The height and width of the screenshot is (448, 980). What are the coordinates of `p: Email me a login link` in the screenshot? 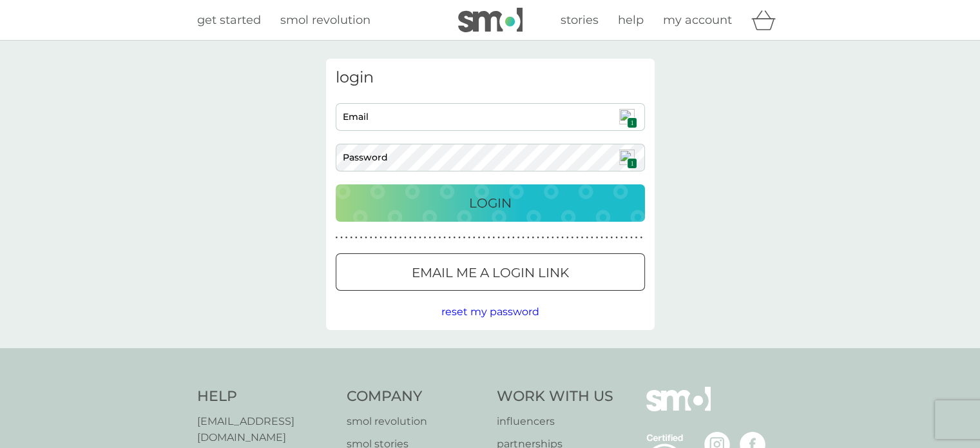 It's located at (490, 273).